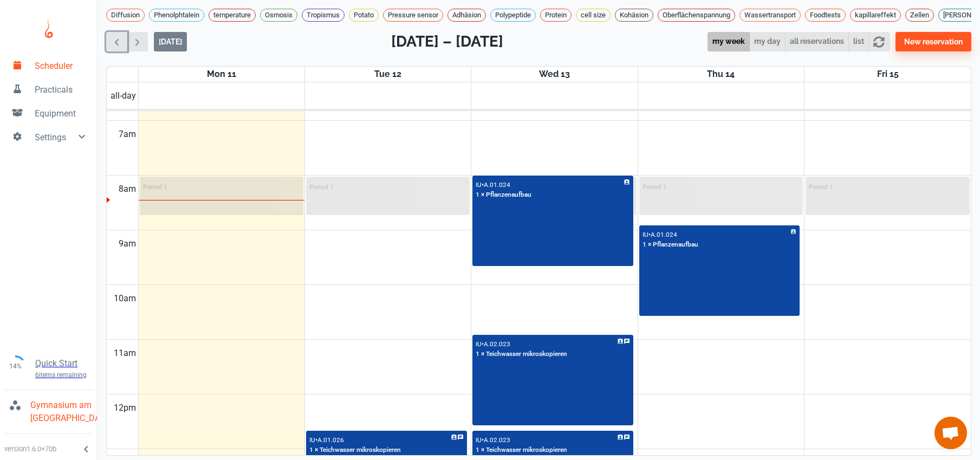  What do you see at coordinates (770, 15) in the screenshot?
I see `span: Wassertransport` at bounding box center [770, 15].